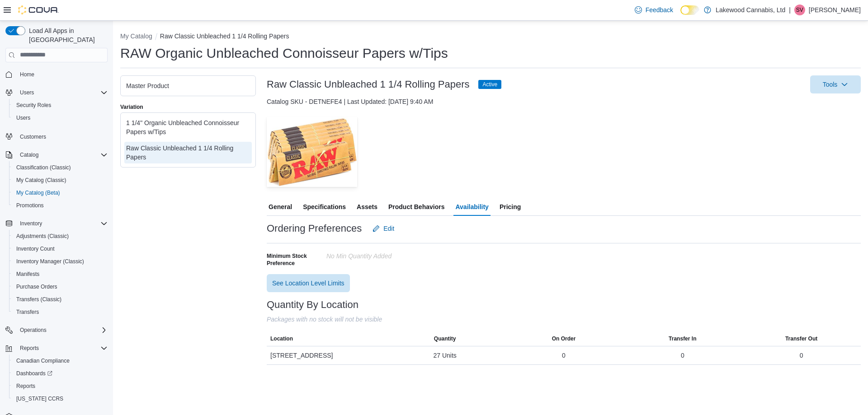  I want to click on button: Manifests, so click(60, 274).